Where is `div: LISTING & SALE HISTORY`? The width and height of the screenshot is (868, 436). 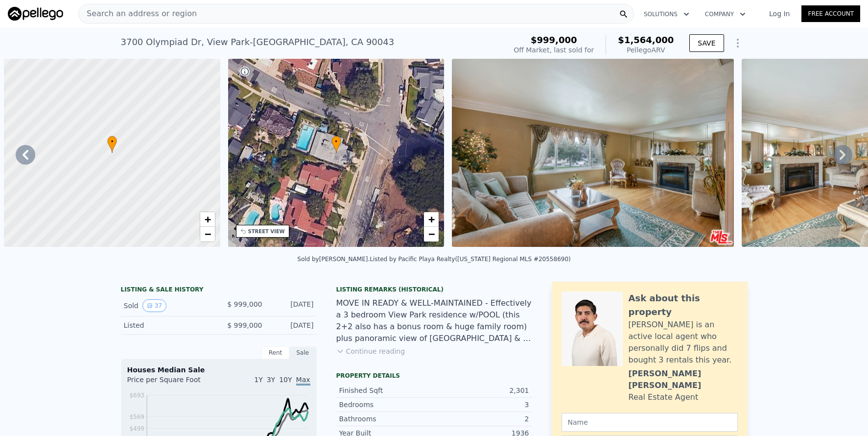 div: LISTING & SALE HISTORY is located at coordinates (219, 291).